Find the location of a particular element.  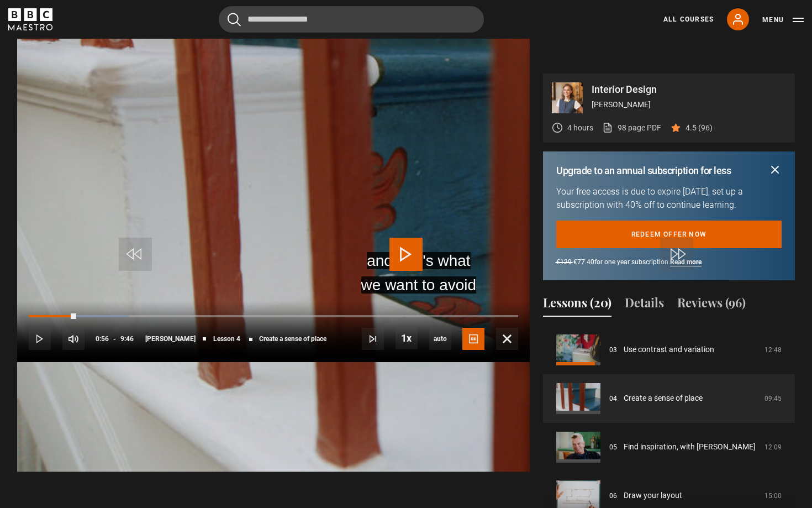

button: Fullscreen is located at coordinates (507, 339).